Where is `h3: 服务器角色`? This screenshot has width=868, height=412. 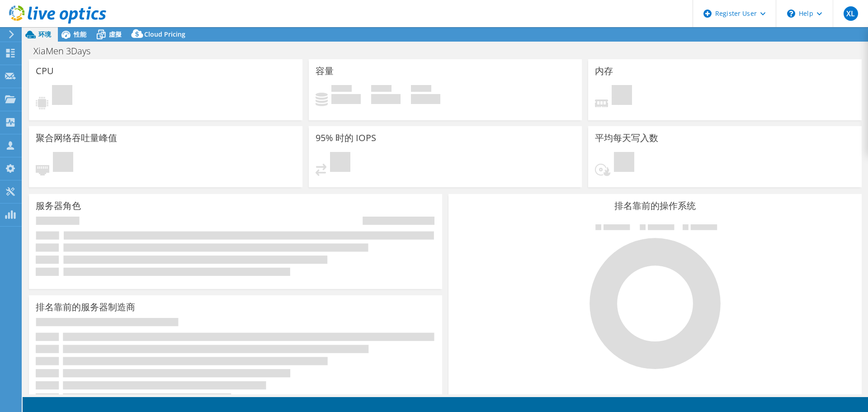
h3: 服务器角色 is located at coordinates (58, 206).